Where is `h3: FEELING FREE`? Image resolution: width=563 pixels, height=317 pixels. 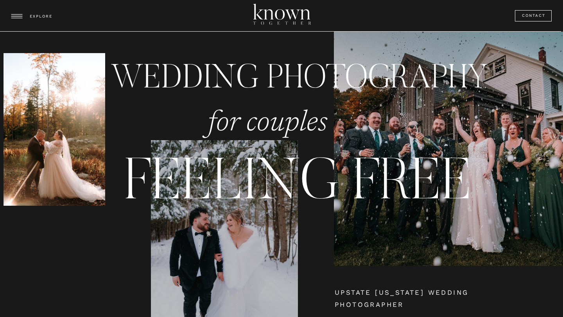
h3: FEELING FREE is located at coordinates (298, 172).